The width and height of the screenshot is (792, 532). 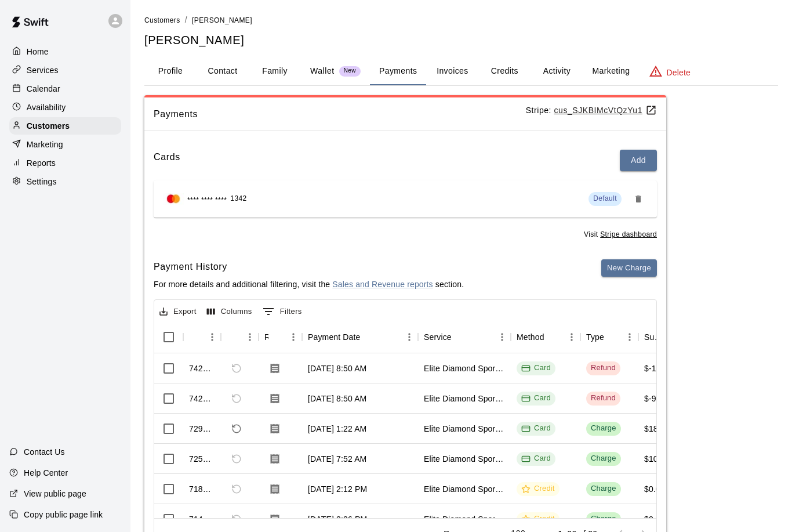 What do you see at coordinates (162, 20) in the screenshot?
I see `span: Customers` at bounding box center [162, 20].